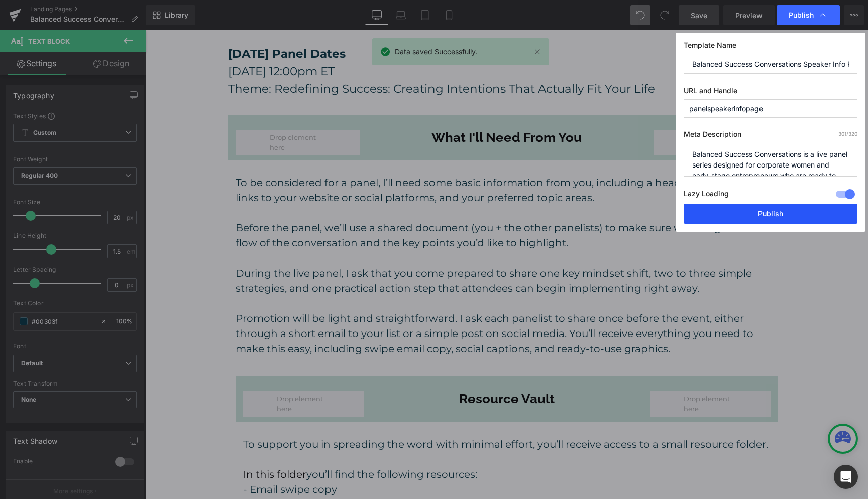 Image resolution: width=868 pixels, height=499 pixels. Describe the element at coordinates (361, 250) in the screenshot. I see `p: During the live panel, I ask that you come prepared to share one key mindset shift, two to three ...` at that location.